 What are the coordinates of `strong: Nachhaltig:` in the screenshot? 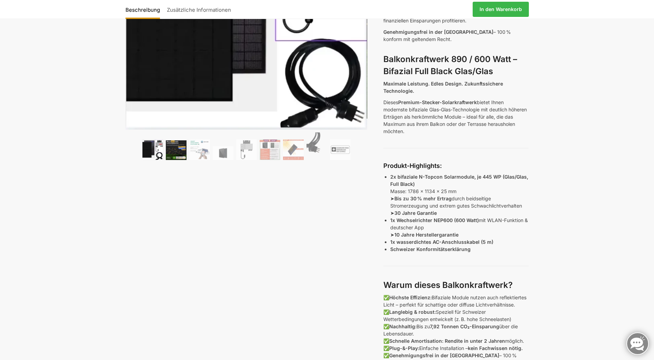 It's located at (403, 326).